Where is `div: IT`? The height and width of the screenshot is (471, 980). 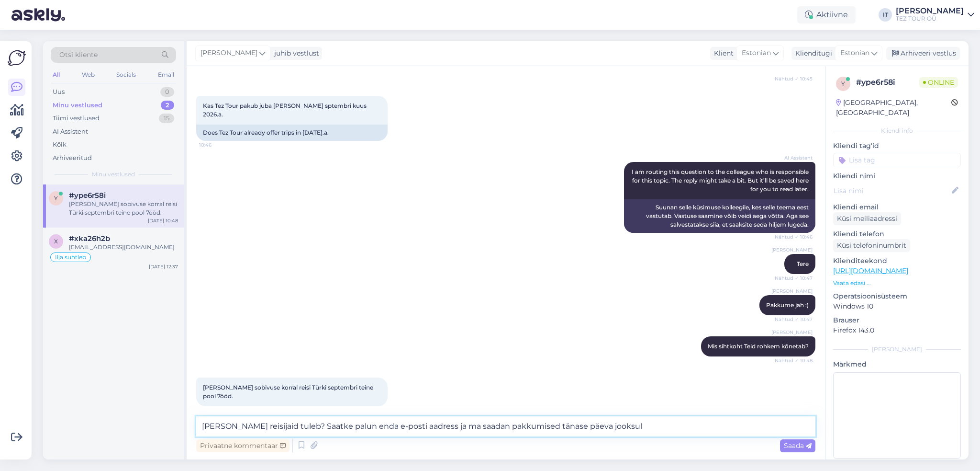
div: IT is located at coordinates (885, 15).